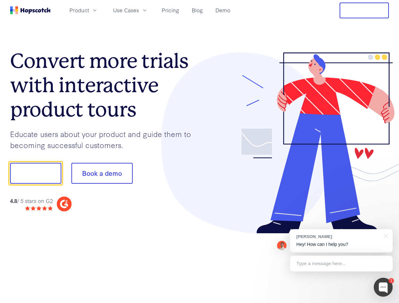 Image resolution: width=399 pixels, height=303 pixels. I want to click on img: Mark Spera, so click(282, 246).